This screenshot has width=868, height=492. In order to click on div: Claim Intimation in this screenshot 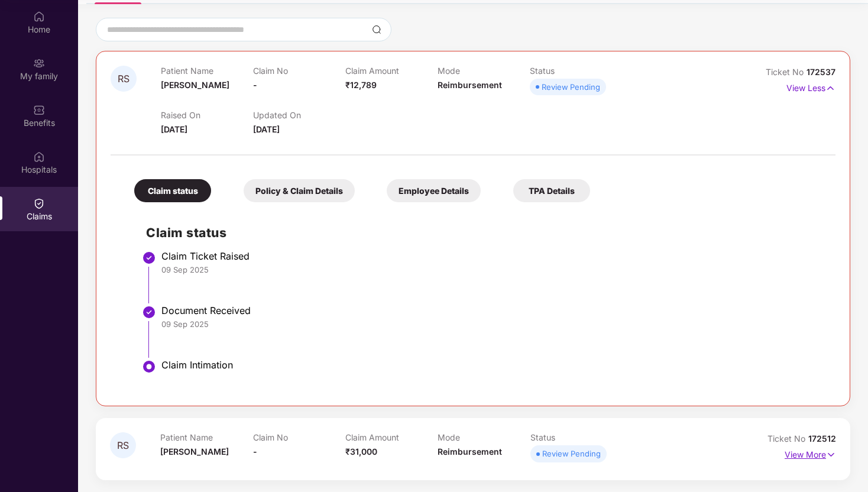, I will do `click(493, 365)`.